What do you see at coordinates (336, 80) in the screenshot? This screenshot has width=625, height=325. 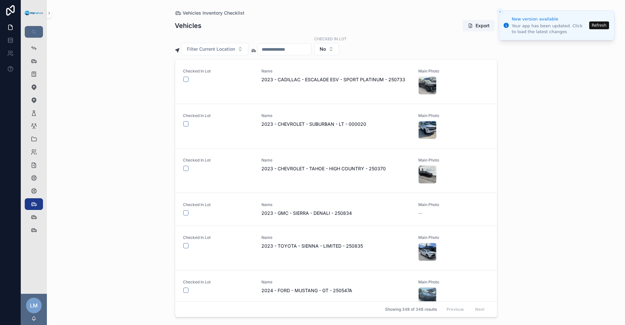 I see `span: 2023 - CADILLAC - ESCALADE ESV - SPORT PLATINUM - 250733` at bounding box center [336, 80].